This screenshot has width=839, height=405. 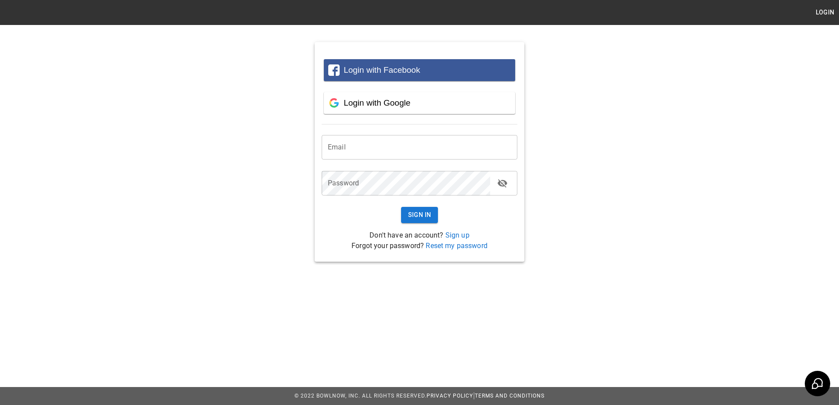 What do you see at coordinates (420, 103) in the screenshot?
I see `button: Login with Google` at bounding box center [420, 103].